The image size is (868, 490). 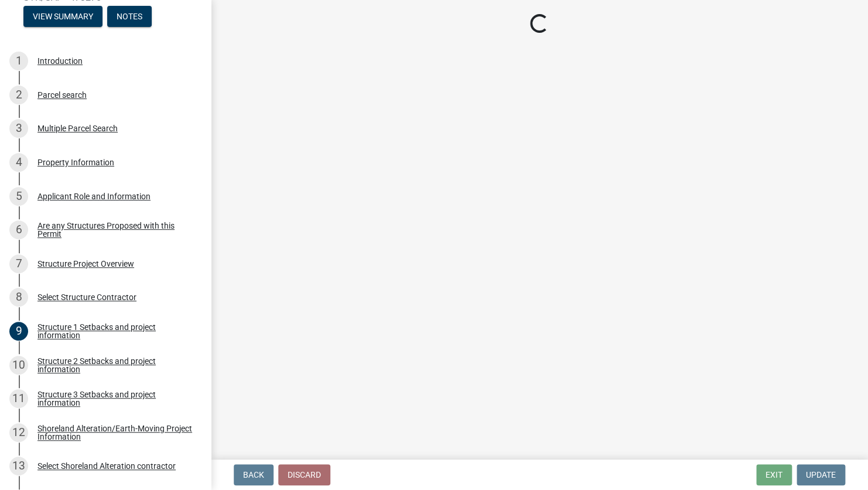 I want to click on div: 10, so click(x=18, y=365).